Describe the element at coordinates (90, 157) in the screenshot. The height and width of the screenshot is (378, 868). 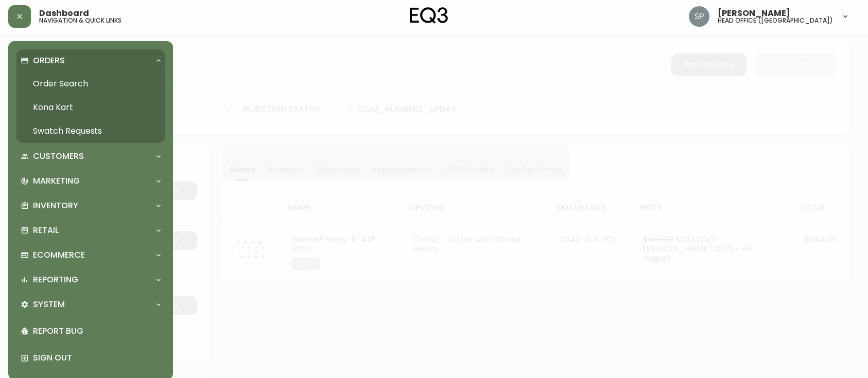
I see `div: Customers` at that location.